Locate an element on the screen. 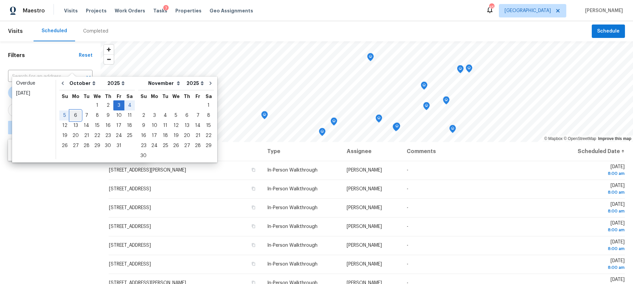 The image size is (633, 284). div: Sun Nov 02 2025 is located at coordinates (144, 115).